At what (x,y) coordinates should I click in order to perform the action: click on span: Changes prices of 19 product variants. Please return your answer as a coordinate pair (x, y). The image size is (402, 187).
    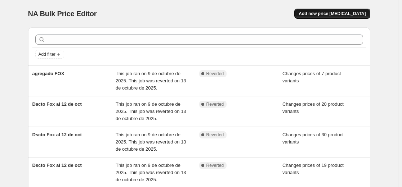
    Looking at the image, I should click on (313, 169).